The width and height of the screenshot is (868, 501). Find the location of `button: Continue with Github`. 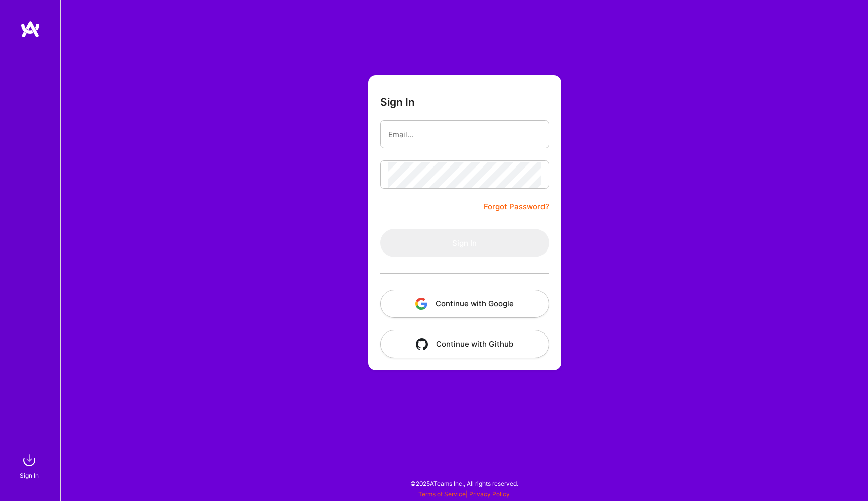

button: Continue with Github is located at coordinates (465, 344).